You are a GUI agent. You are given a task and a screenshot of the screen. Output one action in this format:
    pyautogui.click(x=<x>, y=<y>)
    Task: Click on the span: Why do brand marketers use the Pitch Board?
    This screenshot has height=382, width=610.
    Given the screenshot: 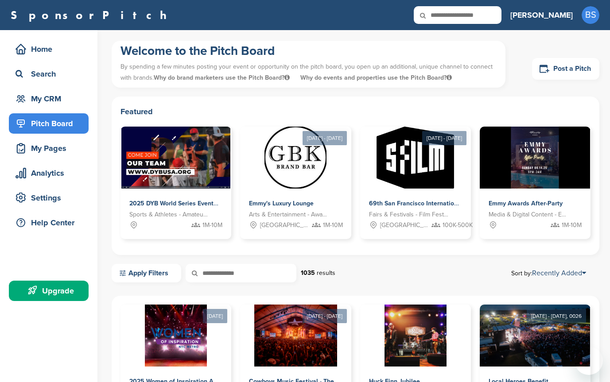 What is the action you would take?
    pyautogui.click(x=222, y=78)
    